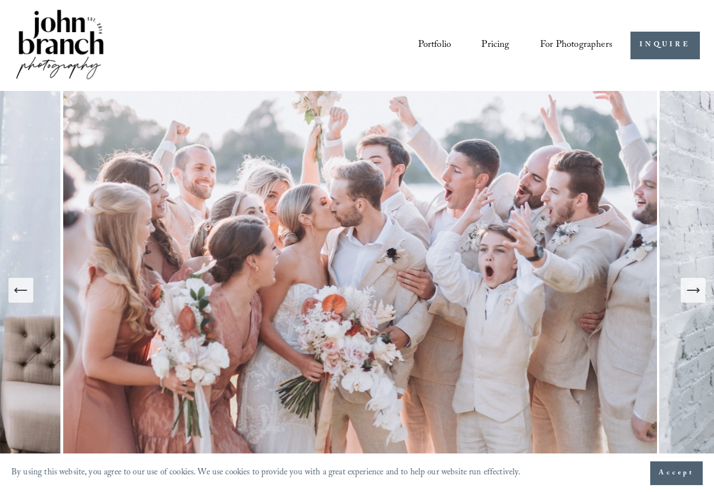  I want to click on a: folder dropdown, so click(576, 45).